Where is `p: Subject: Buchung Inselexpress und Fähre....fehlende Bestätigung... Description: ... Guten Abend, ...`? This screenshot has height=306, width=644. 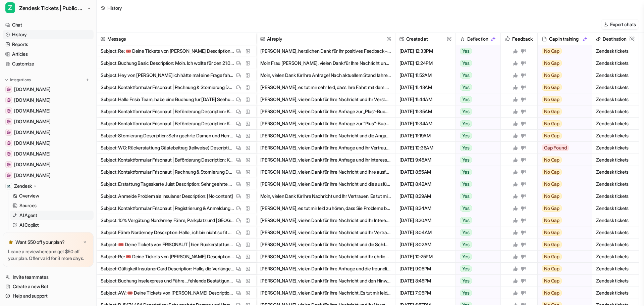 p: Subject: Buchung Inselexpress und Fähre....fehlende Bestätigung... Description: ... Guten Abend, ... is located at coordinates (168, 280).